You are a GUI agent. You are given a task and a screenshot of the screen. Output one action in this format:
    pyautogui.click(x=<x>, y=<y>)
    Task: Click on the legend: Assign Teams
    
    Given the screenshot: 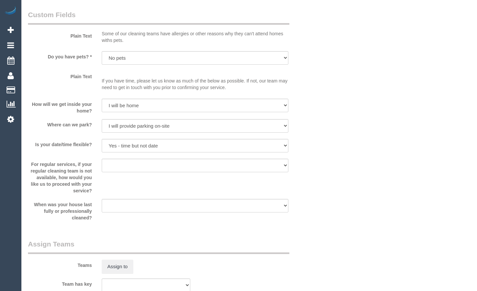 What is the action you would take?
    pyautogui.click(x=159, y=246)
    